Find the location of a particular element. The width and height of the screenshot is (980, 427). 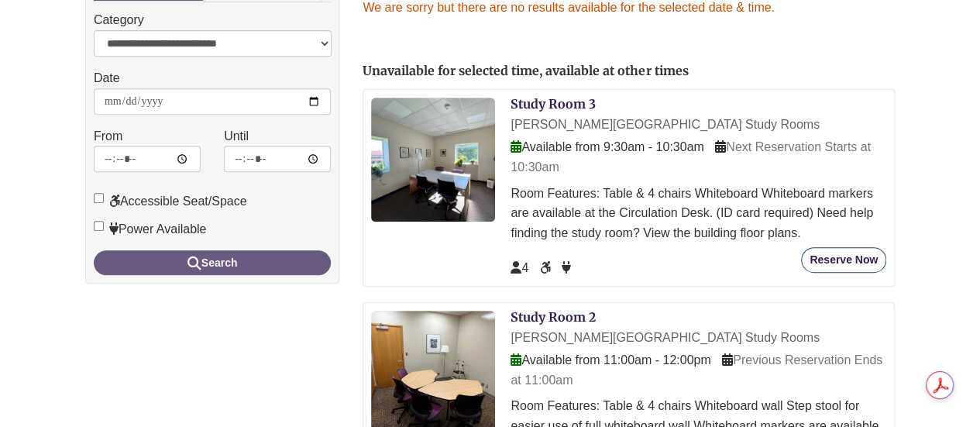

label: Until is located at coordinates (237, 136).